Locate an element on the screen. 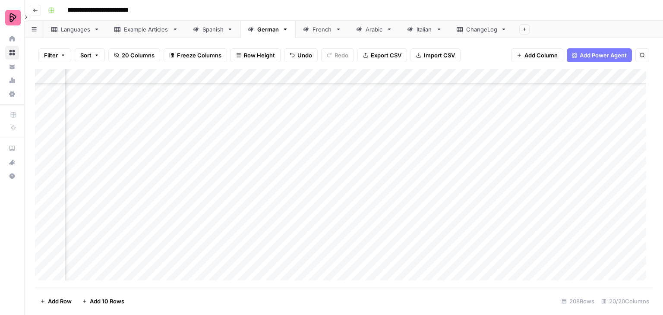  a: Italian is located at coordinates (424, 29).